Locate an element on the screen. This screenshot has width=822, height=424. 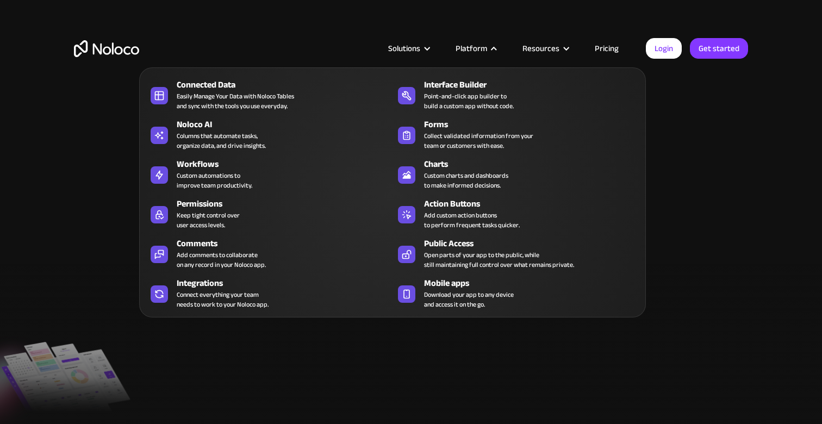
a: Get started is located at coordinates (719, 48).